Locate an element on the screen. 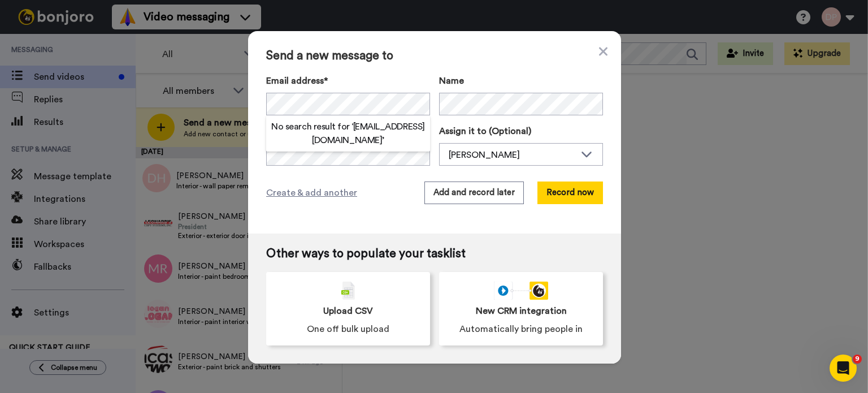 The image size is (868, 393). span: 9 is located at coordinates (857, 359).